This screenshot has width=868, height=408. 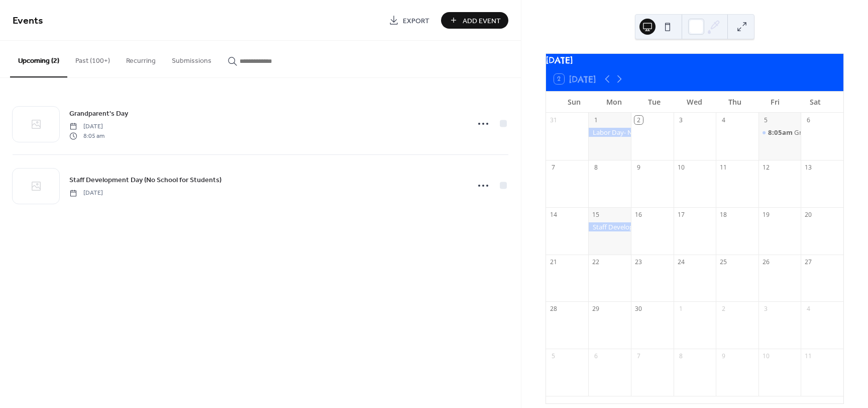 I want to click on div: 12, so click(x=765, y=167).